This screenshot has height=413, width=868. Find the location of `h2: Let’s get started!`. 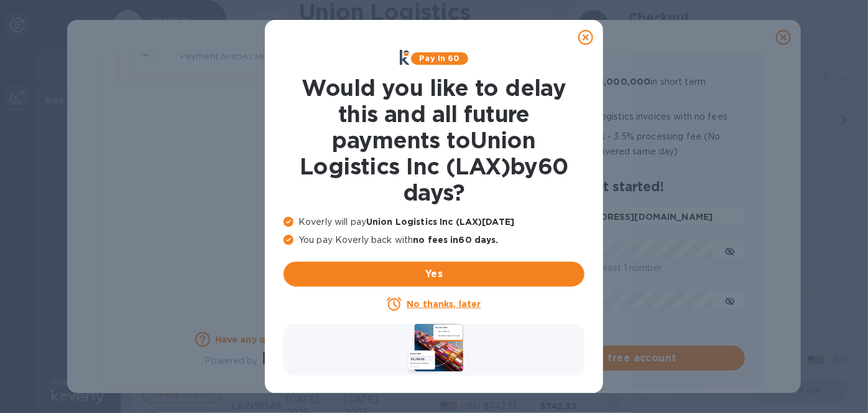

h2: Let’s get started! is located at coordinates (608, 186).